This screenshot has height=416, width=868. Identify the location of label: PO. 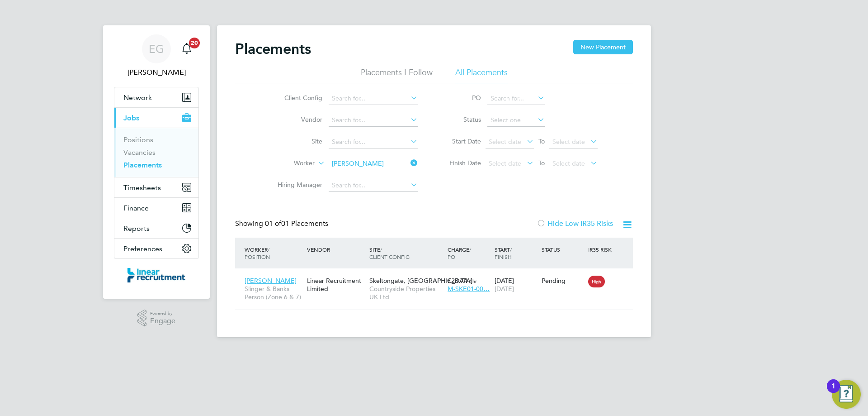
(461, 98).